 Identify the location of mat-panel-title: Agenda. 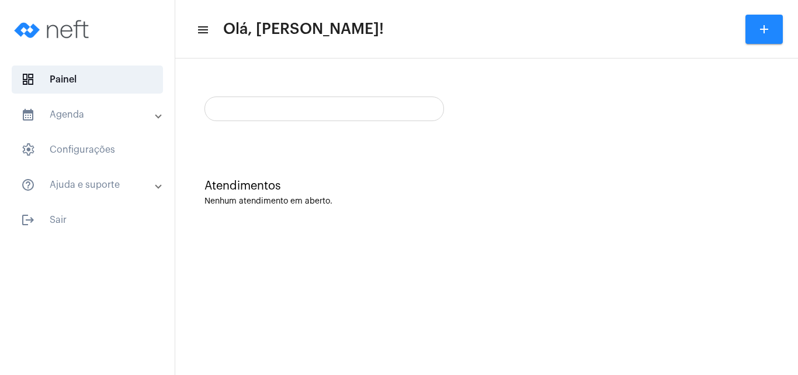
(88, 115).